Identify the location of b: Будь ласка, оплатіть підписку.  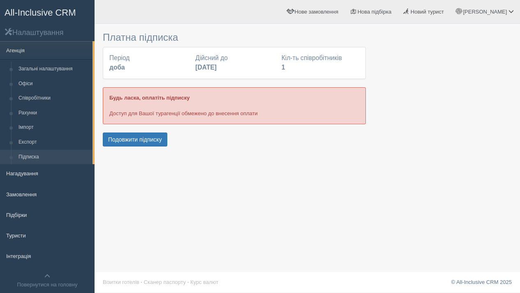
(149, 97).